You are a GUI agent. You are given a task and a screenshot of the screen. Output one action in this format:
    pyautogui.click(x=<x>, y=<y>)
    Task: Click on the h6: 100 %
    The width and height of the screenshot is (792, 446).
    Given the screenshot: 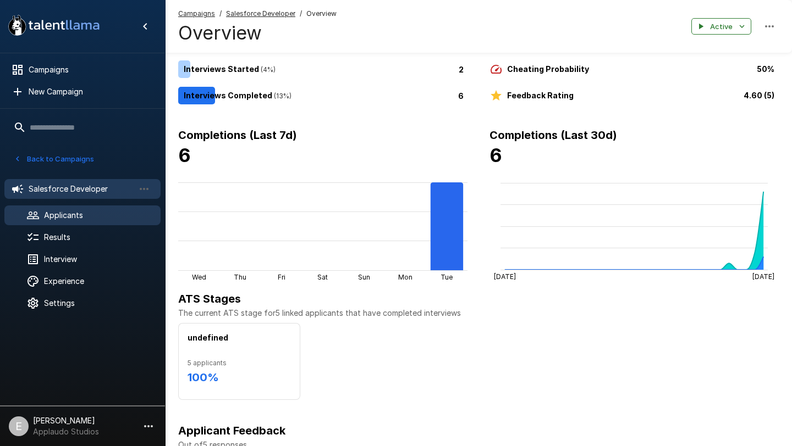 What is the action you would take?
    pyautogui.click(x=239, y=378)
    